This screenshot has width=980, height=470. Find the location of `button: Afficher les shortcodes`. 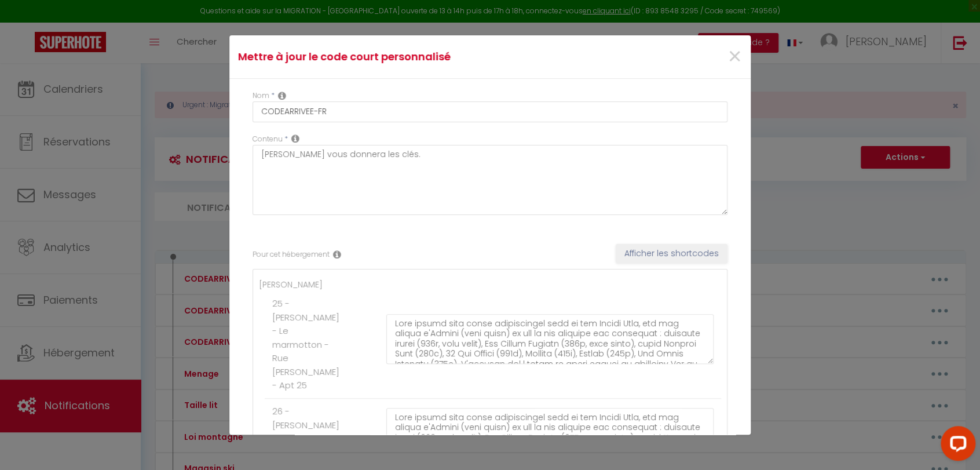

button: Afficher les shortcodes is located at coordinates (672, 254).